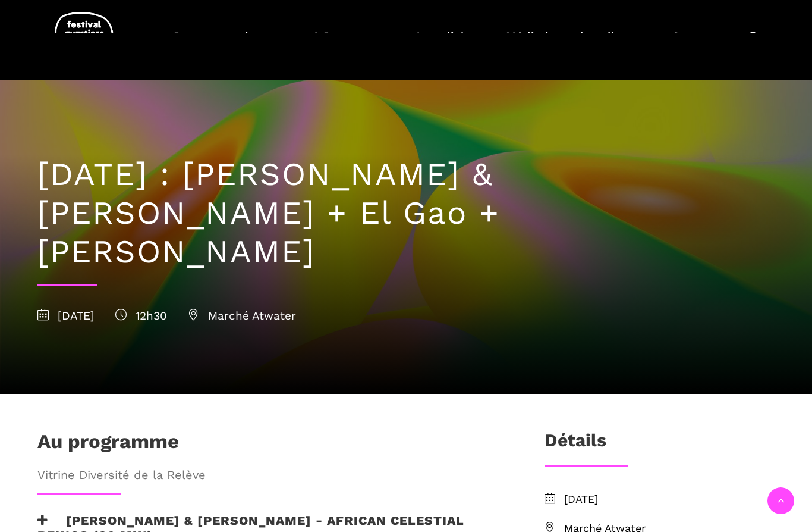 The image size is (812, 532). What do you see at coordinates (695, 44) in the screenshot?
I see `a: Contact` at bounding box center [695, 44].